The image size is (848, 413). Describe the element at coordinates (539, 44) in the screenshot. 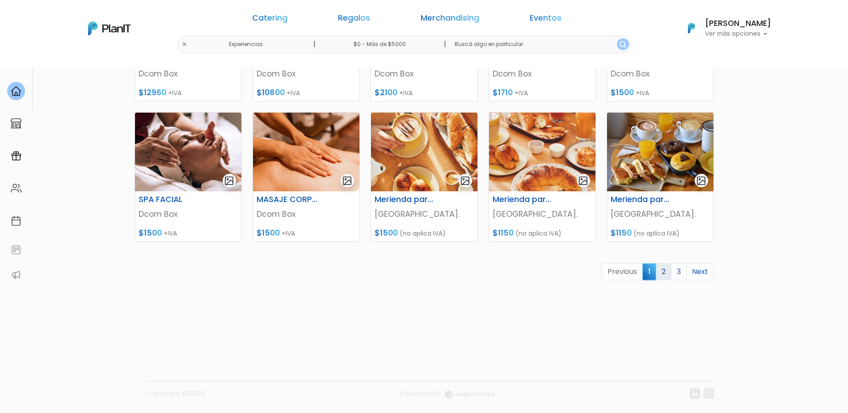

I see `input: Buscá algo en particular..` at that location.